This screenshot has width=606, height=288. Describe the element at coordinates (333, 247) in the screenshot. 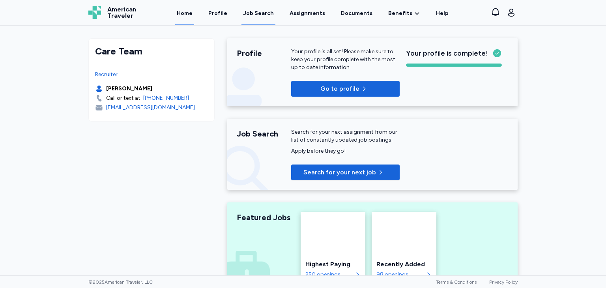

I see `a: Highest PayingHighest Paying250 openings` at that location.